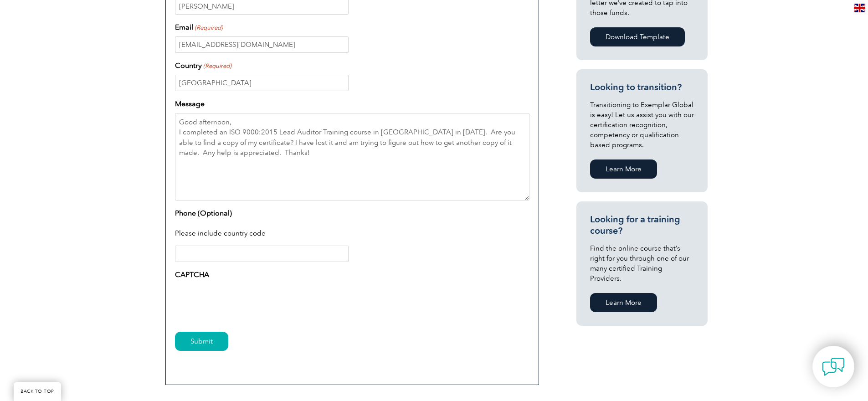 The image size is (868, 401). Describe the element at coordinates (203, 214) in the screenshot. I see `label: Phone (Optional)` at that location.